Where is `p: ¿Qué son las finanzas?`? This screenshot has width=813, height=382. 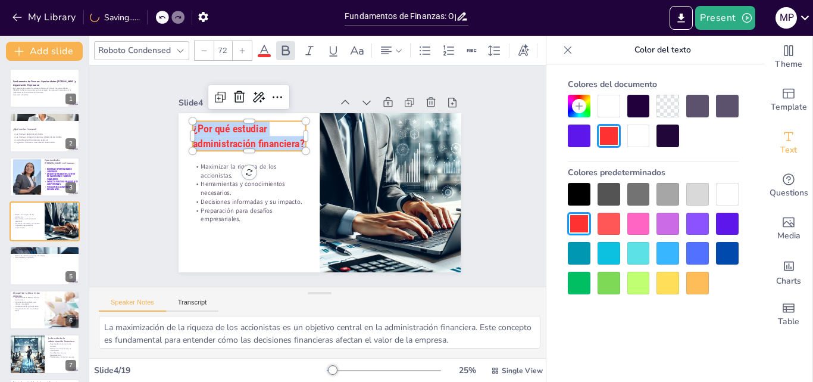 p: ¿Qué son las finanzas? is located at coordinates (45, 129).